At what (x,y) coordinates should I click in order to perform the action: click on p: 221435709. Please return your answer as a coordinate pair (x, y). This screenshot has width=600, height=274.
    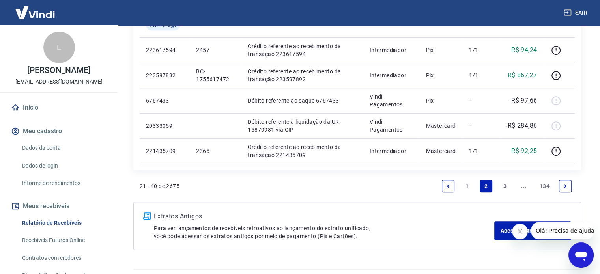
    Looking at the image, I should click on (164, 151).